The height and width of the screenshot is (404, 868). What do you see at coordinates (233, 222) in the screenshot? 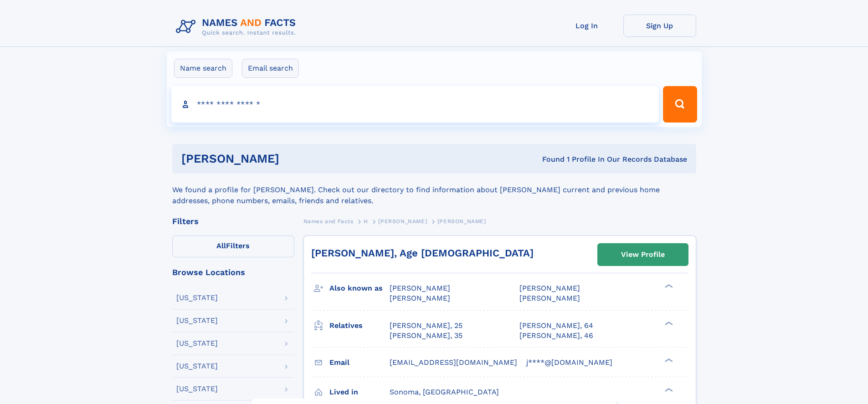
I see `div: Filters` at bounding box center [233, 222].